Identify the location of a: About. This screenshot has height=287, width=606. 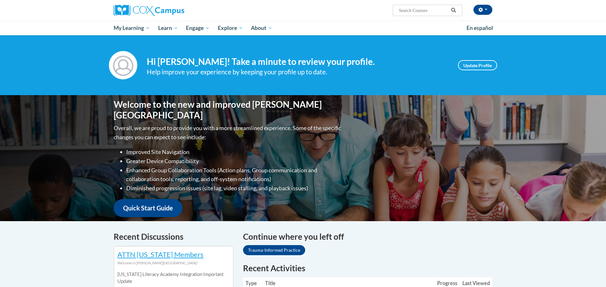
(262, 28).